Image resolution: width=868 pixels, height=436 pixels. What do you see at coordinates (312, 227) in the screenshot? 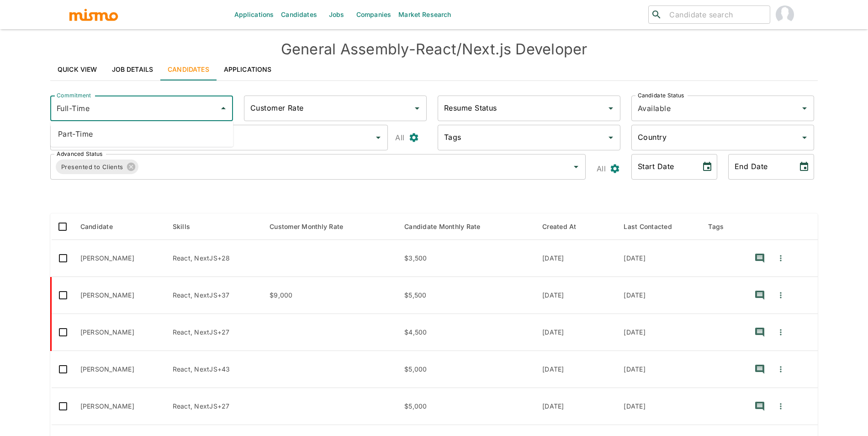
I see `span: Customer Monthly Rate` at bounding box center [312, 227].